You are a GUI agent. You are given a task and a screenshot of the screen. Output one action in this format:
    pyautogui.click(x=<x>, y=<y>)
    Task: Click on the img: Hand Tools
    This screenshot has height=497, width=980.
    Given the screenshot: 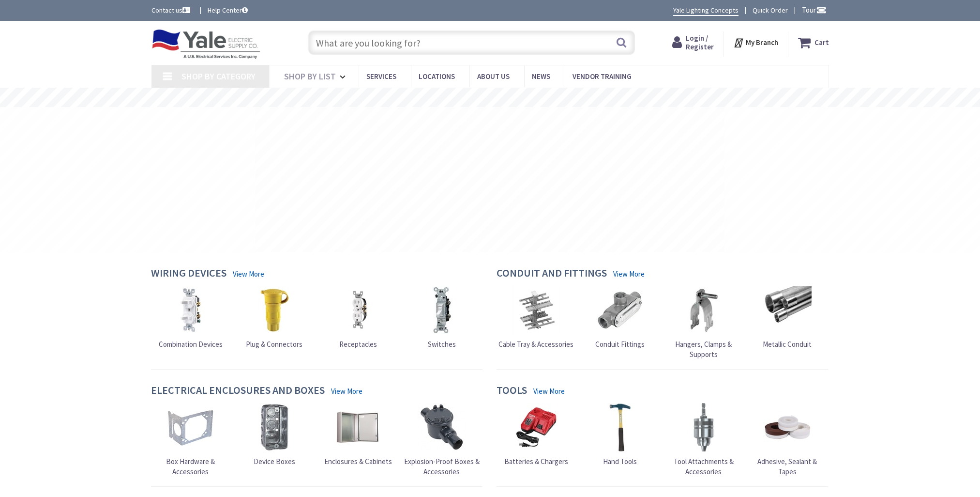 What is the action you would take?
    pyautogui.click(x=620, y=427)
    